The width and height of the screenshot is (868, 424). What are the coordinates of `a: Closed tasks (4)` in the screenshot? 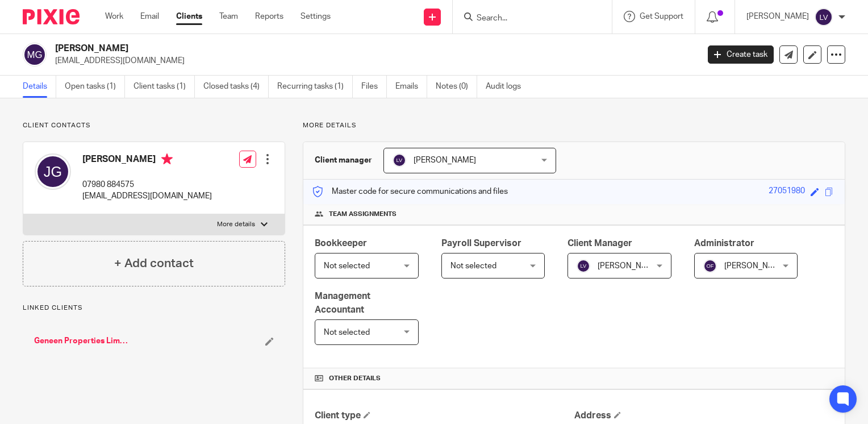 It's located at (236, 86).